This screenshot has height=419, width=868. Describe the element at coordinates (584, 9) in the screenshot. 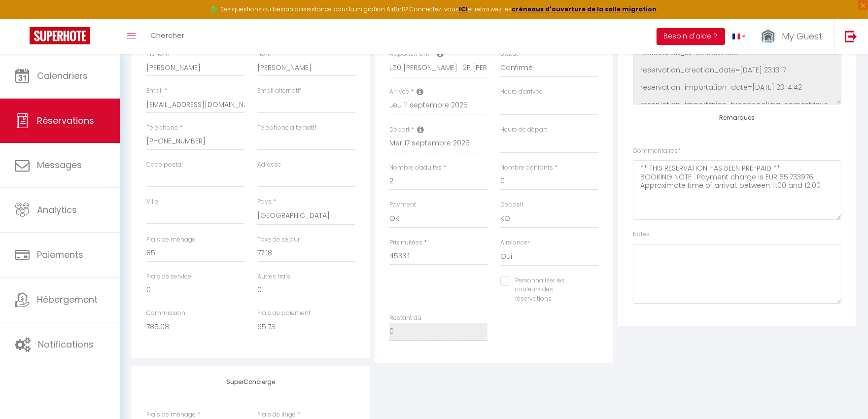

I see `a: créneaux d'ouverture de la salle migration` at that location.